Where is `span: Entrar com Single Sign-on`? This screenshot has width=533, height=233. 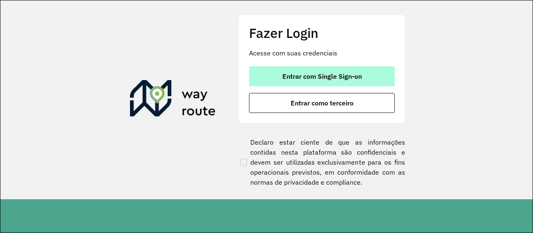 span: Entrar com Single Sign-on is located at coordinates (322, 76).